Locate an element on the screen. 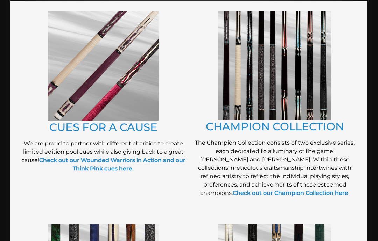 Image resolution: width=378 pixels, height=241 pixels. a: Check out our Wounded Warriors in Action and our Think Pink cues here. is located at coordinates (112, 164).